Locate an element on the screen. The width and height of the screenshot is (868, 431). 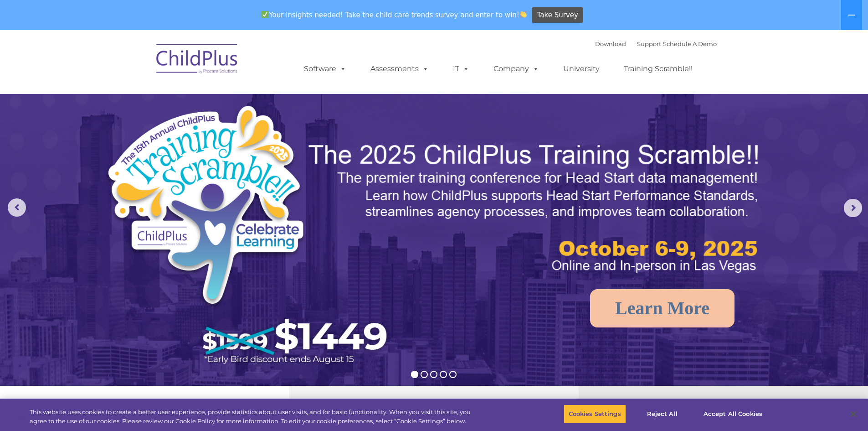
span: Your insights needed! Take the child care trends survey and enter to win! is located at coordinates (394, 15).